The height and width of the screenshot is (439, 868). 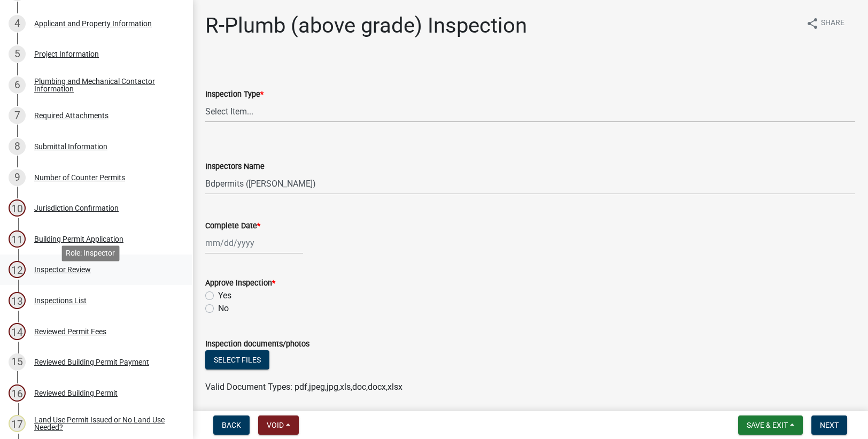 I want to click on div: 11, so click(x=17, y=239).